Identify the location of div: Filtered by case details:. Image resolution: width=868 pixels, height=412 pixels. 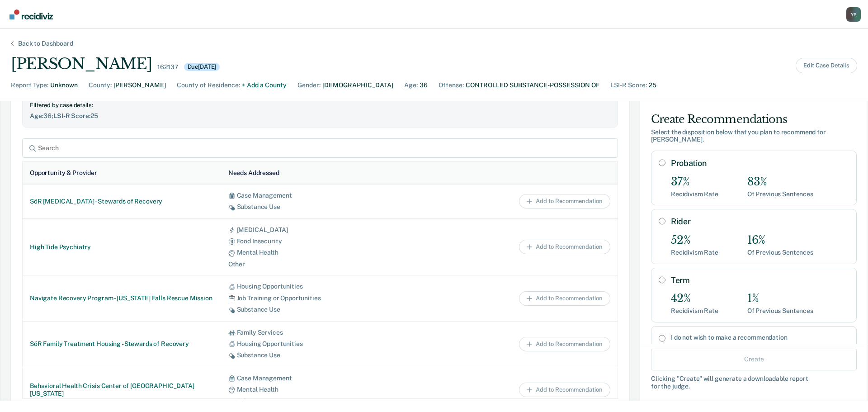
(320, 105).